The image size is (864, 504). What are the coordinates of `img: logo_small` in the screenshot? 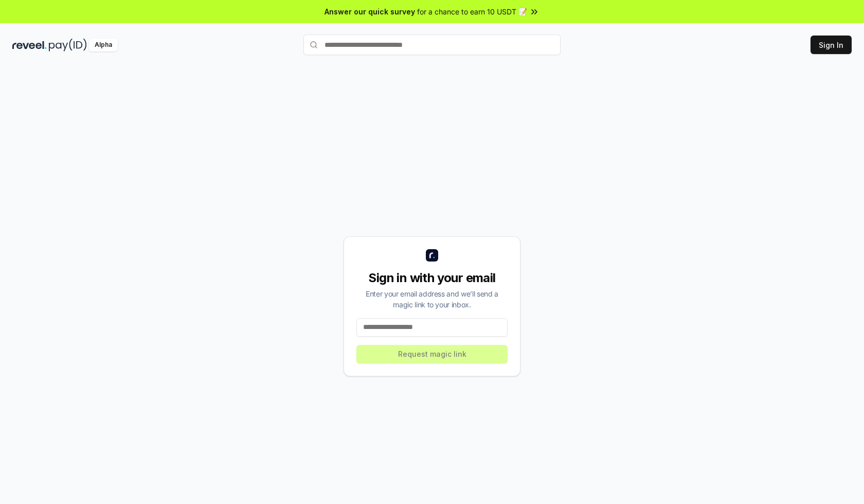 It's located at (432, 255).